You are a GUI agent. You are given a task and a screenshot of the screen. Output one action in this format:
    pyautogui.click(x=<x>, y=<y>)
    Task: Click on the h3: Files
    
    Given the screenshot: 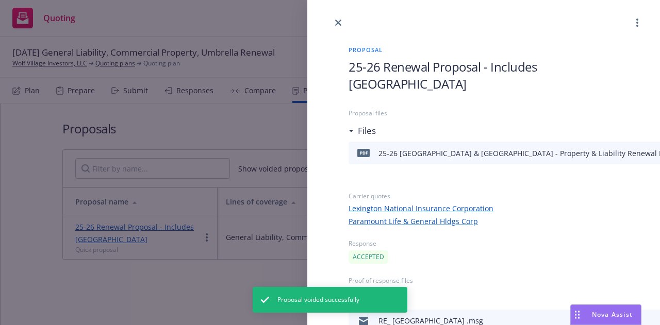 What is the action you would take?
    pyautogui.click(x=367, y=131)
    